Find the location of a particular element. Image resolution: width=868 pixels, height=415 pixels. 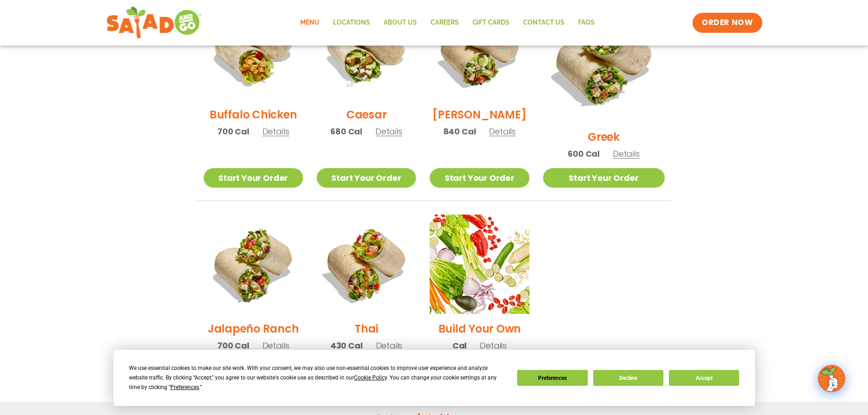

img: Product photo for Jalapeño Ranch Wrap is located at coordinates (253, 264).